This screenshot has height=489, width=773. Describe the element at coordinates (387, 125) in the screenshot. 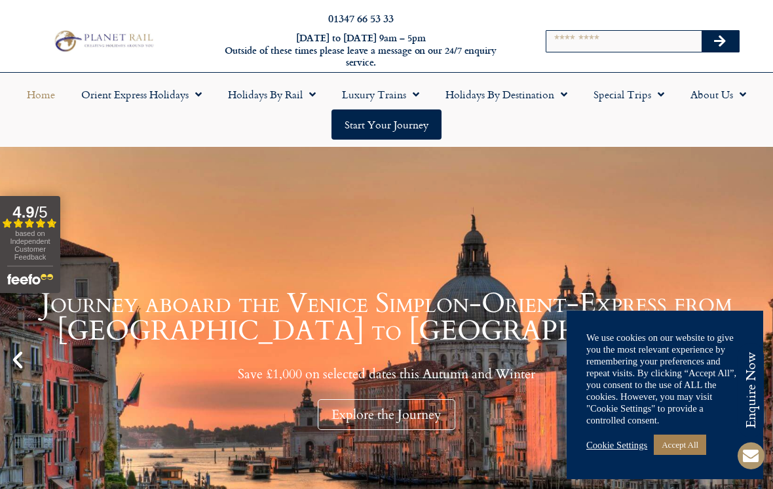

I see `a: Start your Journey` at that location.